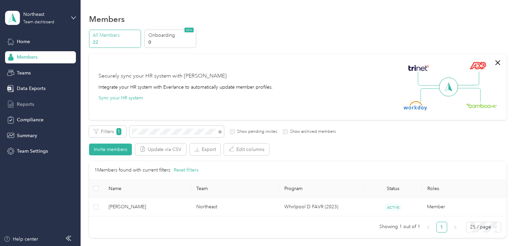 Image resolution: width=518 pixels, height=246 pixels. I want to click on img: BambooHR, so click(482, 106).